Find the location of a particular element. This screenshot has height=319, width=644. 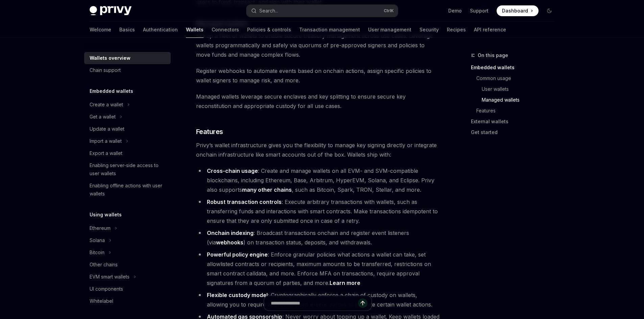

a: Transaction management is located at coordinates (330, 30).